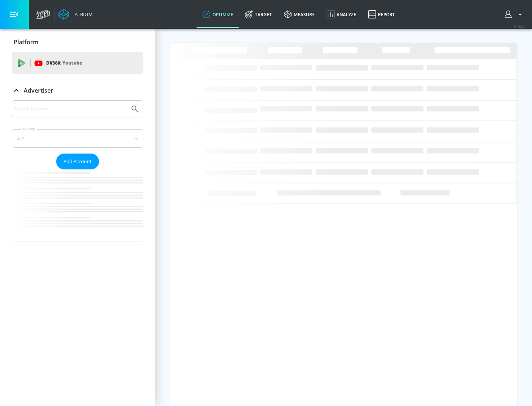 The width and height of the screenshot is (532, 406). Describe the element at coordinates (75, 14) in the screenshot. I see `a: Atrium` at that location.